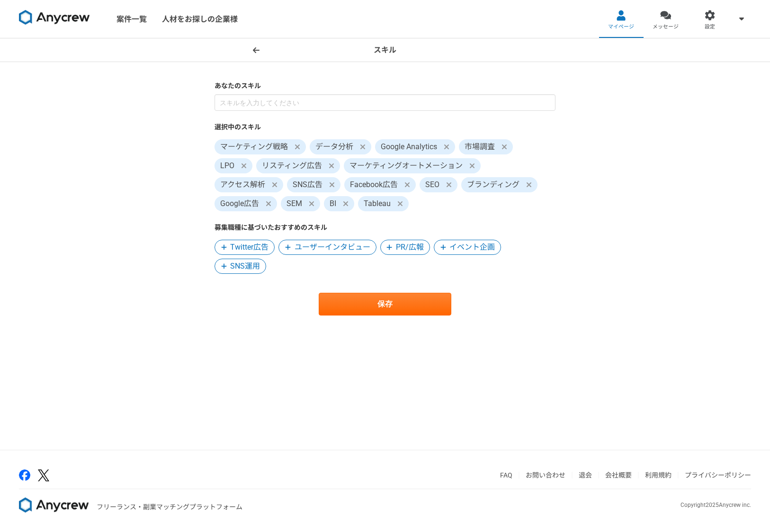 The image size is (770, 532). What do you see at coordinates (546, 475) in the screenshot?
I see `a: お問い合わせ` at bounding box center [546, 475].